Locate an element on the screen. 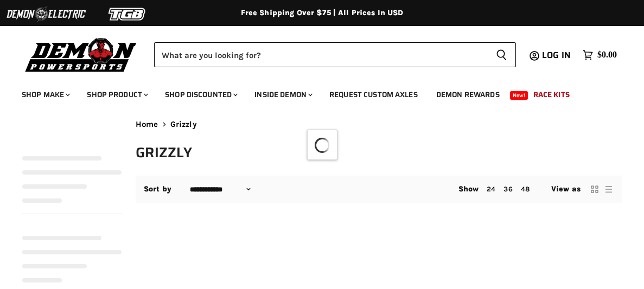 This screenshot has height=289, width=644. a: 48 is located at coordinates (525, 189).